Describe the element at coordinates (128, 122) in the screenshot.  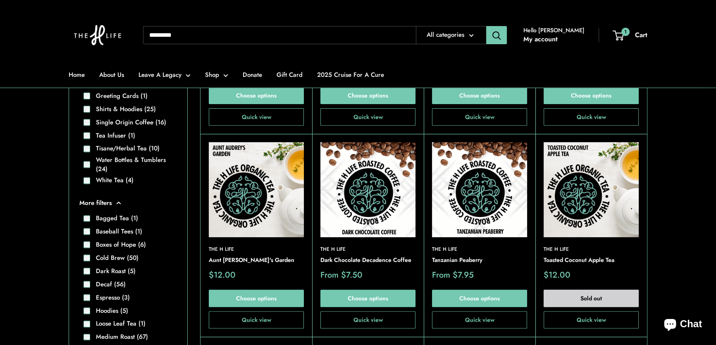
I see `label: Single Origin Coffee (16)` at that location.